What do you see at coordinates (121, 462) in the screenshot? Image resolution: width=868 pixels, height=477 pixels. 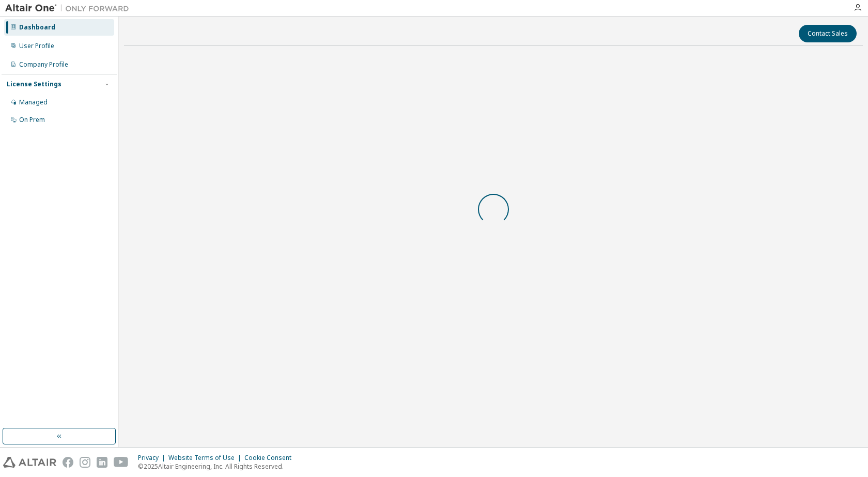 I see `img: youtube.svg` at bounding box center [121, 462].